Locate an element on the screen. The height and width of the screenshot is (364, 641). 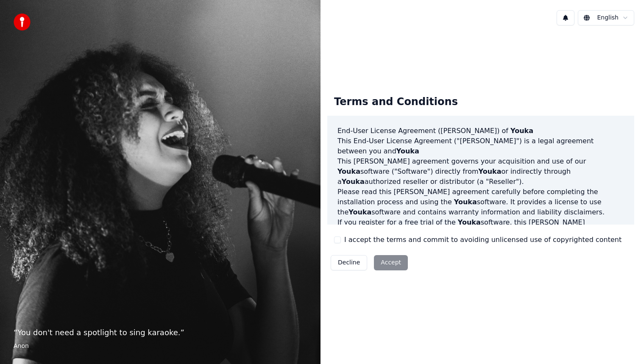
img: youka is located at coordinates (22, 22).